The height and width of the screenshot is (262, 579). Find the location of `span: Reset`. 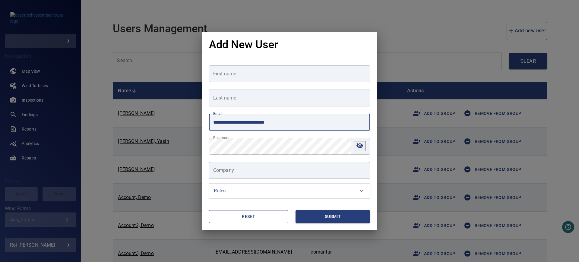

span: Reset is located at coordinates (248, 216).